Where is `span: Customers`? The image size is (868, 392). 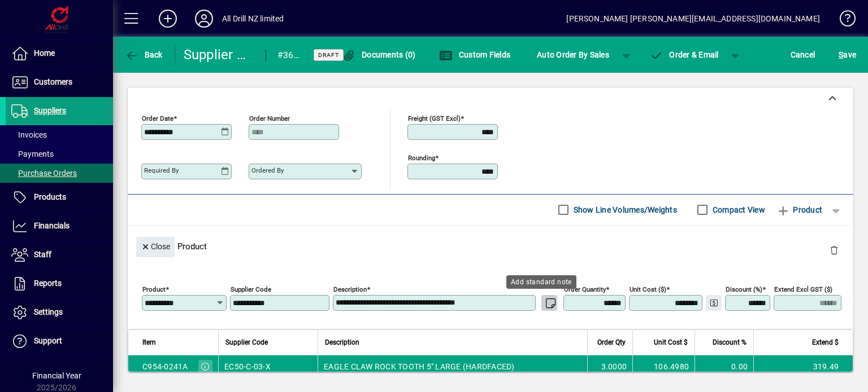
span: Customers is located at coordinates (53, 82).